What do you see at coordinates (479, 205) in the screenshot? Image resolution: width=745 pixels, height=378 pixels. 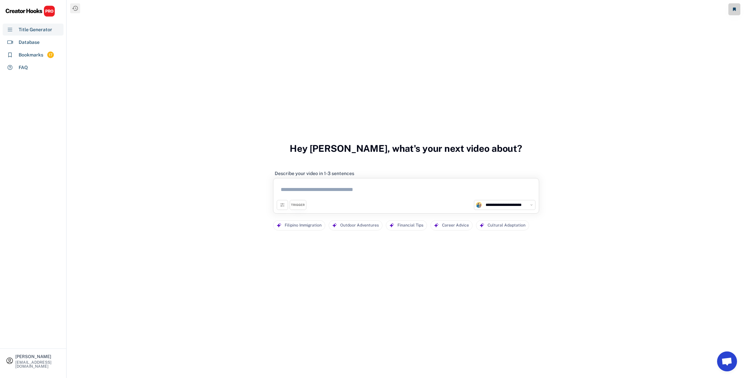 I see `img: channels4_profile.jpg` at bounding box center [479, 205].